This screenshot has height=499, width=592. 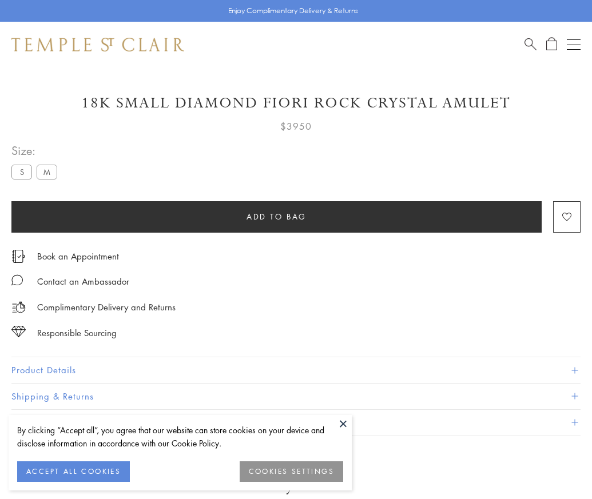 I want to click on span: $3950, so click(x=296, y=126).